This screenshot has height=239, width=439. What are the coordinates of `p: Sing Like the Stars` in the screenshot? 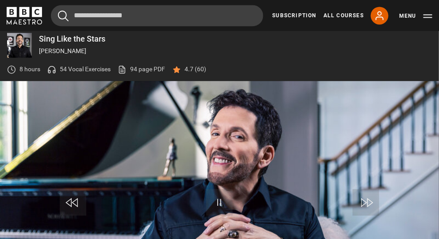 It's located at (236, 39).